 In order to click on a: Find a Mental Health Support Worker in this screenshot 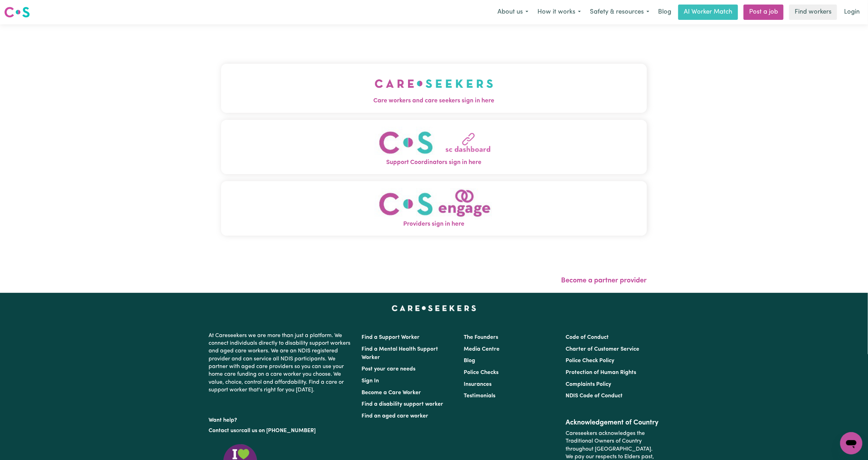, I will do `click(400, 353)`.